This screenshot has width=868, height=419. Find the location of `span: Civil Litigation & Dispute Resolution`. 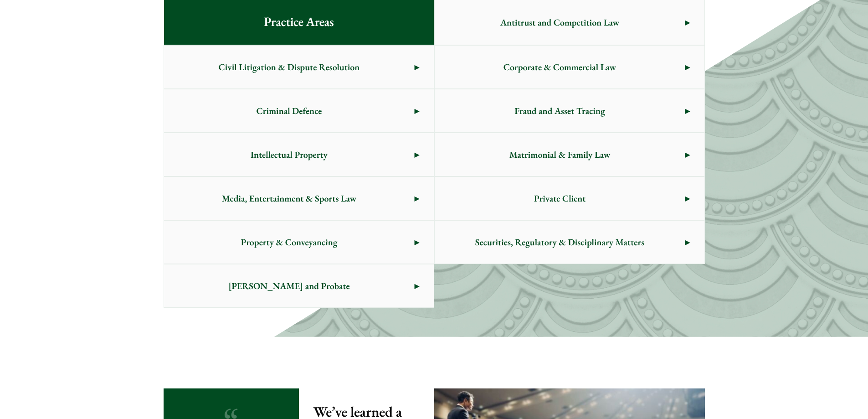

span: Civil Litigation & Dispute Resolution is located at coordinates (289, 67).